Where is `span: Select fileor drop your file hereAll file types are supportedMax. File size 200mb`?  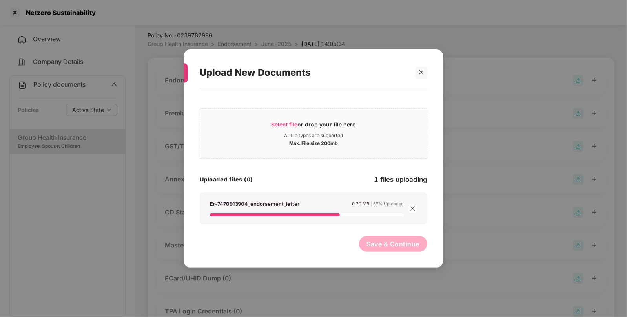 span: Select fileor drop your file hereAll file types are supportedMax. File size 200mb is located at coordinates (314, 133).